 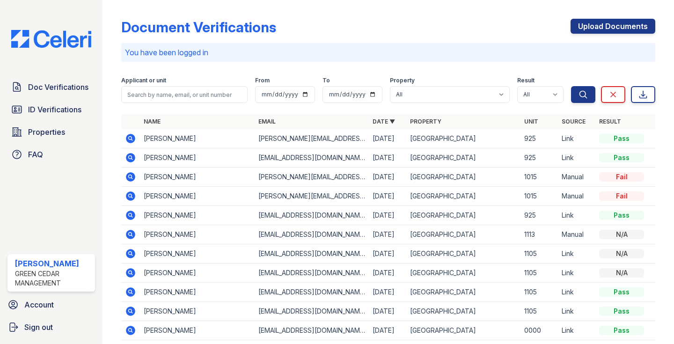 I want to click on a: Account, so click(x=51, y=305).